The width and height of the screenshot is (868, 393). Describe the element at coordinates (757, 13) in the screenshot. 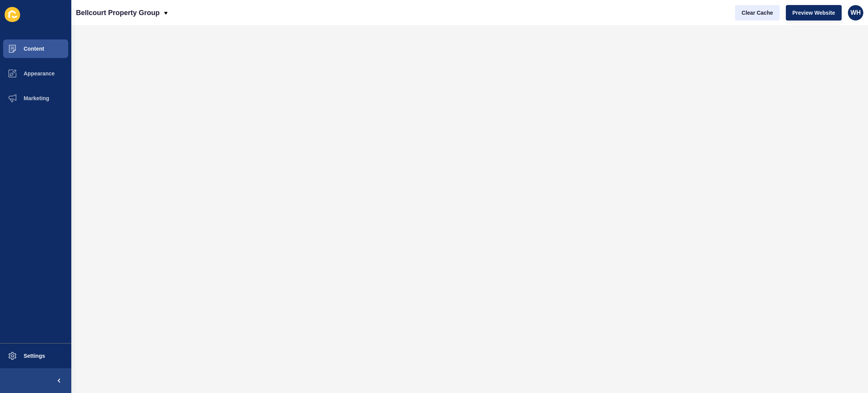

I see `button: Clear Cache` at that location.